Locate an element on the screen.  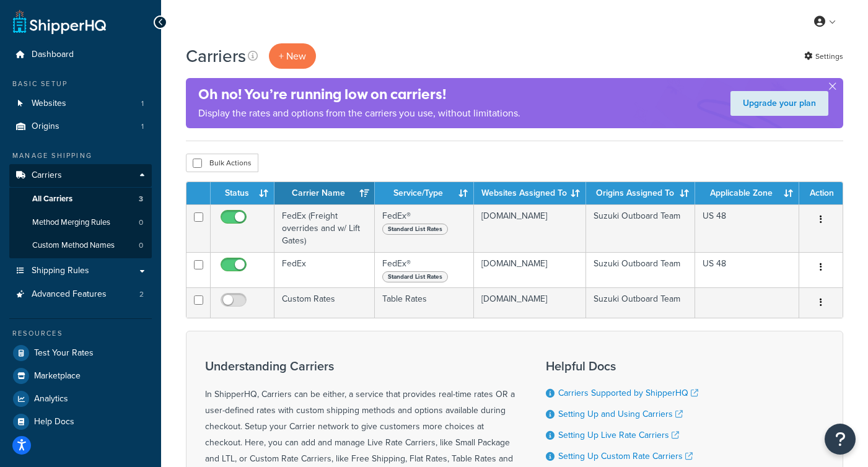
a: Carriers Supported by ShipperHQ is located at coordinates (629, 393).